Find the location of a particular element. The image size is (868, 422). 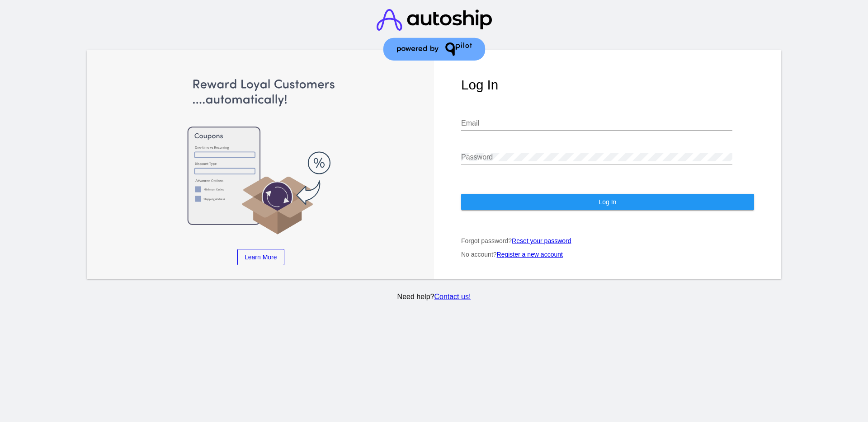

h1: Log In is located at coordinates (607, 85).